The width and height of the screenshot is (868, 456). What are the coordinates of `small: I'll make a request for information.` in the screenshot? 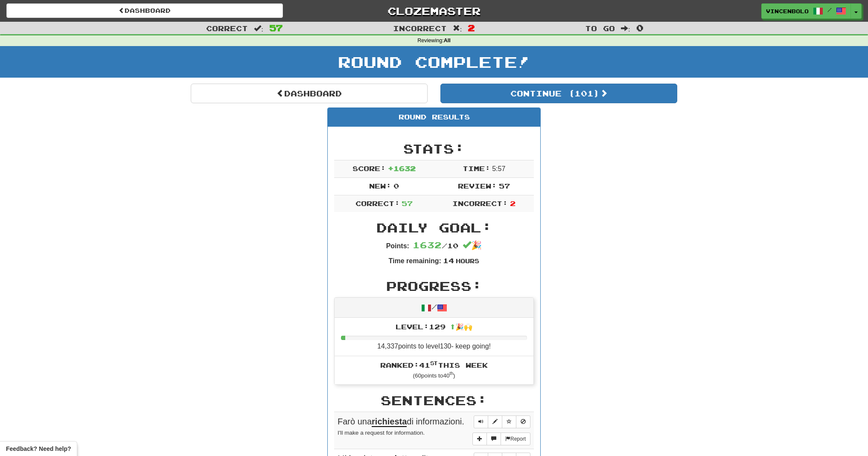 It's located at (381, 433).